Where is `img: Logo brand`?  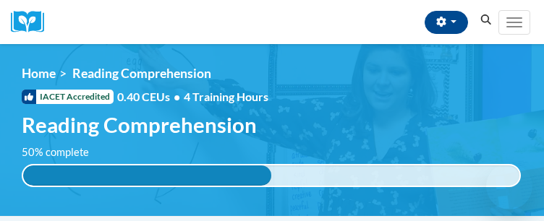
img: Logo brand is located at coordinates (33, 22).